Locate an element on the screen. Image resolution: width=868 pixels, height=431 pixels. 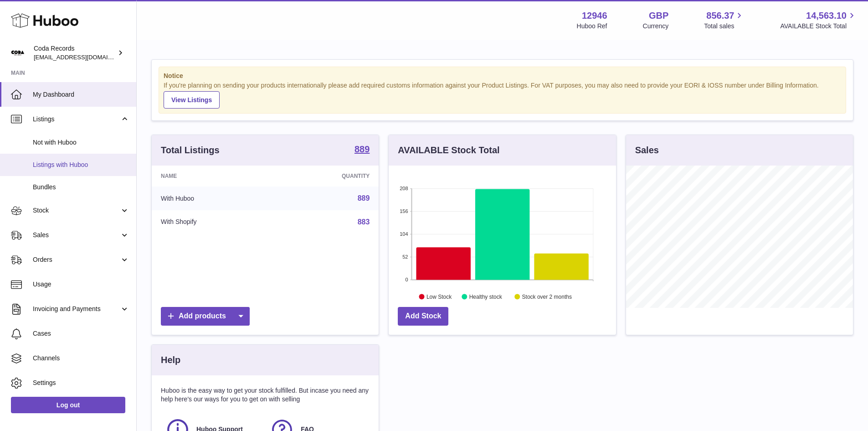
text: Healthy stock is located at coordinates (486, 297).